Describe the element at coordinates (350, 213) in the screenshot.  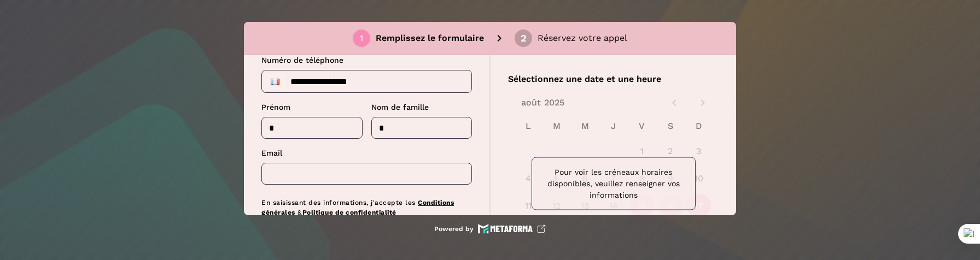
I see `a: Politique de confidentialité` at that location.